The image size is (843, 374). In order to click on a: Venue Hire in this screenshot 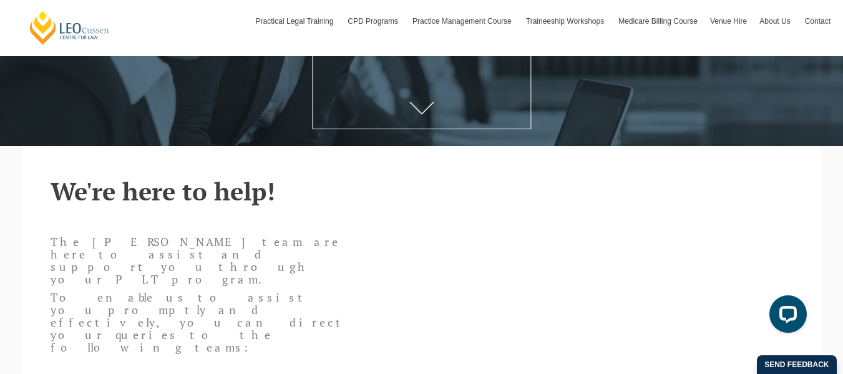, I will do `click(729, 21)`.